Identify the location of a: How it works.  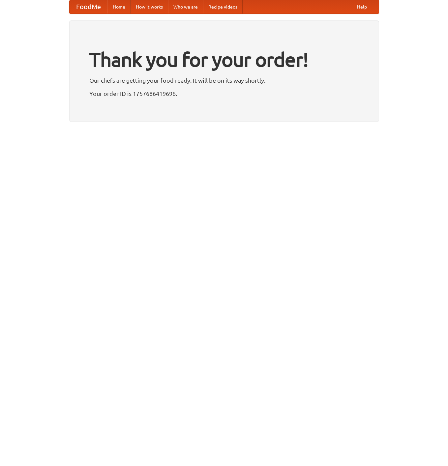
(149, 7).